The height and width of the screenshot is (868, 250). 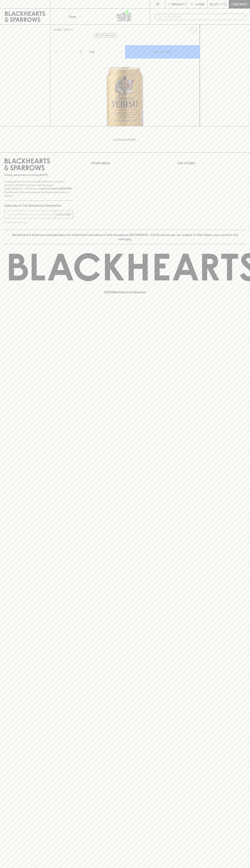 I want to click on p: SUBSCRIBE, so click(x=64, y=215).